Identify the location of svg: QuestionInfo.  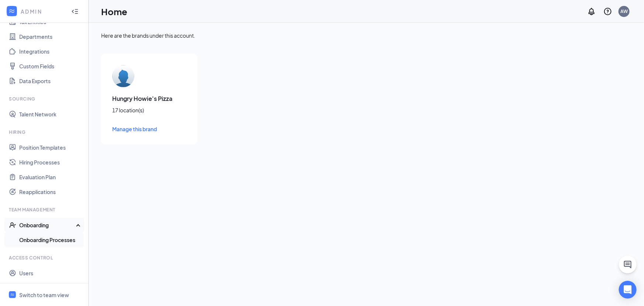
(608, 11).